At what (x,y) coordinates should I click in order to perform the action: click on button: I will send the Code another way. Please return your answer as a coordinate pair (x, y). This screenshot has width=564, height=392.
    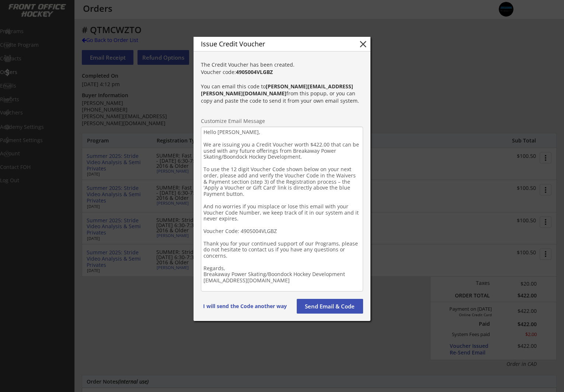
    Looking at the image, I should click on (245, 307).